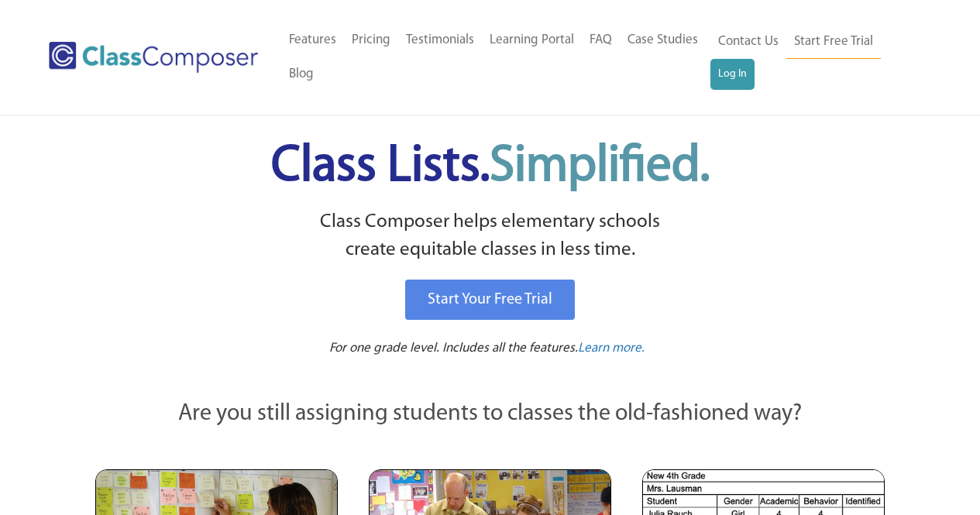  What do you see at coordinates (489, 300) in the screenshot?
I see `a: Start Your Free Trial` at bounding box center [489, 300].